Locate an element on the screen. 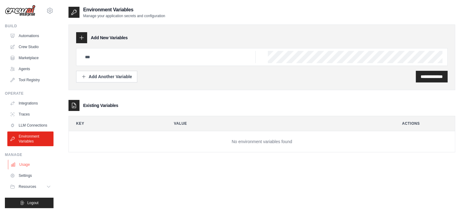 This screenshot has width=465, height=213. a: Settings is located at coordinates (30, 175).